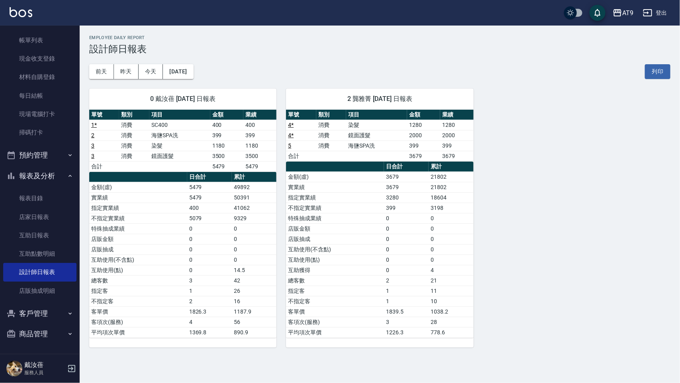 The height and width of the screenshot is (383, 680). What do you see at coordinates (138, 208) in the screenshot?
I see `td: 指定實業績` at bounding box center [138, 208].